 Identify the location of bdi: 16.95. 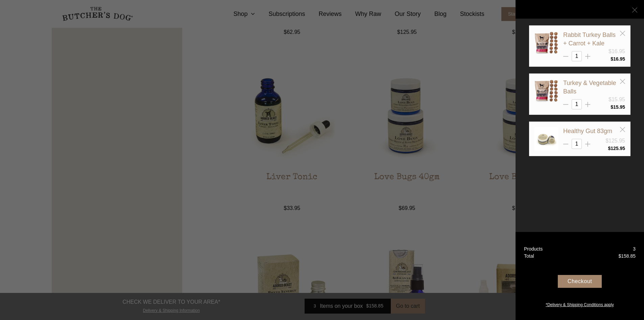
(618, 59).